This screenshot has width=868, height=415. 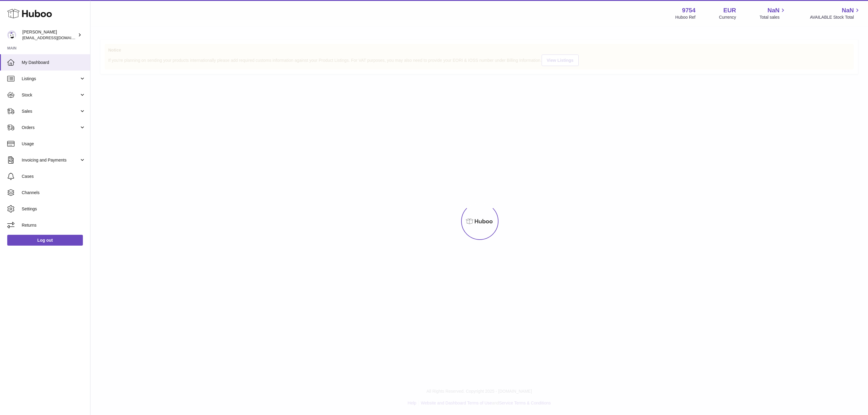 I want to click on strong: EUR, so click(x=729, y=10).